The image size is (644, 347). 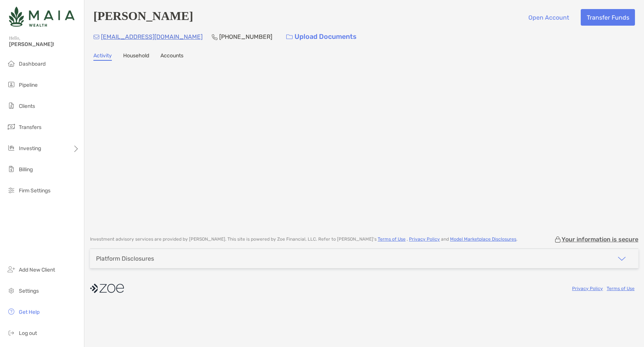 I want to click on span: Get Help, so click(x=29, y=312).